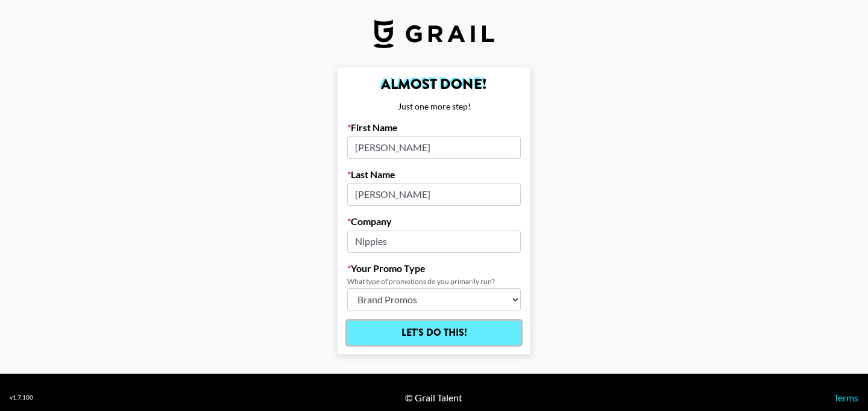 This screenshot has width=868, height=411. Describe the element at coordinates (434, 174) in the screenshot. I see `label: Last Name` at that location.